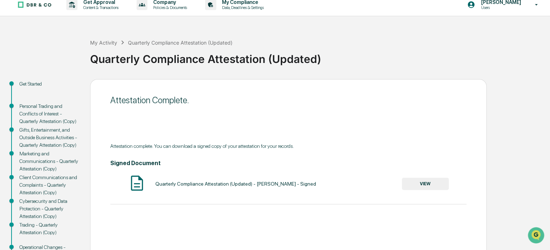  I want to click on span: Pylon, so click(79, 125).